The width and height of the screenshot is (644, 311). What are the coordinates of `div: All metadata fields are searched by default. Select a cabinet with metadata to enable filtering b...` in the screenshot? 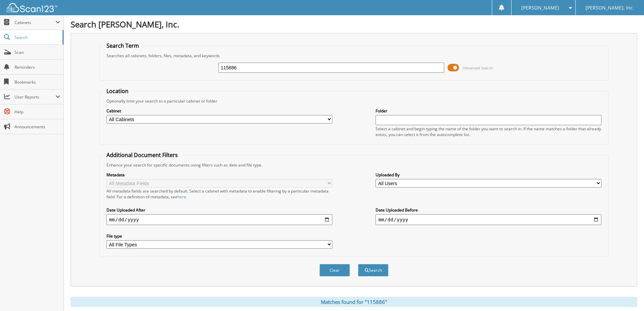 It's located at (219, 194).